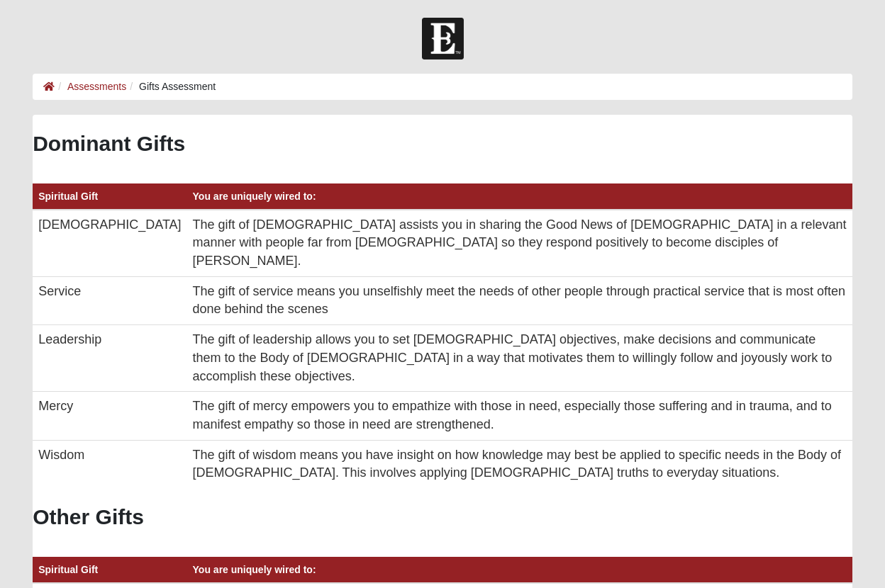  I want to click on a: Assessments, so click(96, 86).